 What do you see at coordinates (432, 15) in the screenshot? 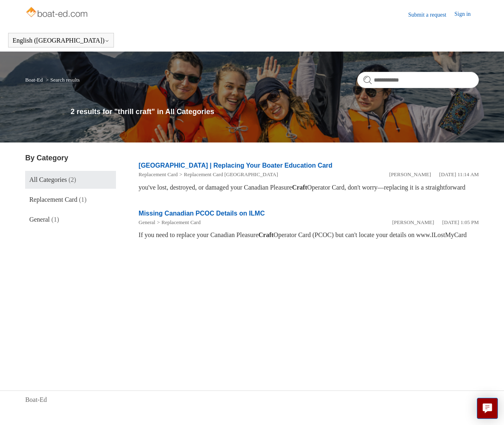
I see `a: Submit a request` at bounding box center [432, 15].